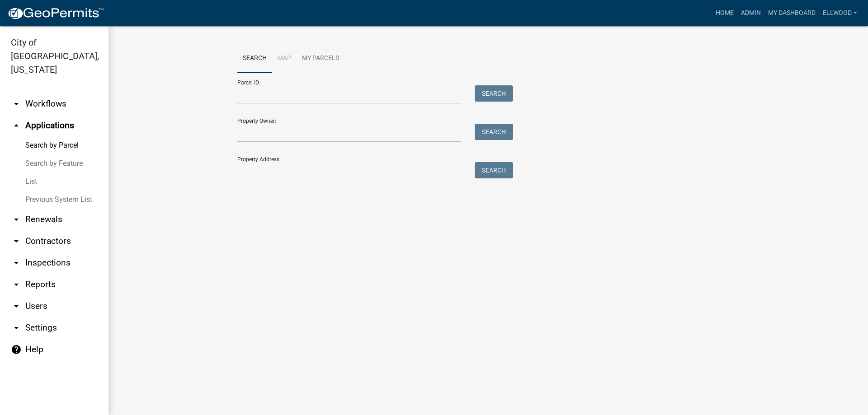 The image size is (868, 415). Describe the element at coordinates (321, 59) in the screenshot. I see `a: My Parcels` at that location.